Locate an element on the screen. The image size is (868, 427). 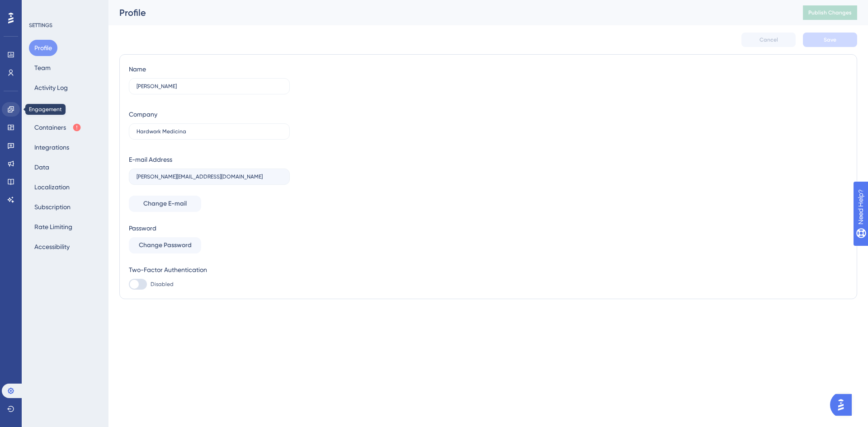
button: Change Password is located at coordinates (165, 245).